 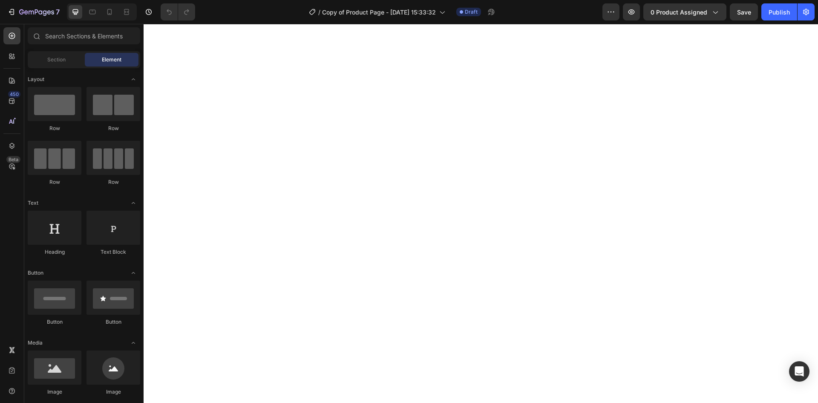 I want to click on span: Layout, so click(x=36, y=79).